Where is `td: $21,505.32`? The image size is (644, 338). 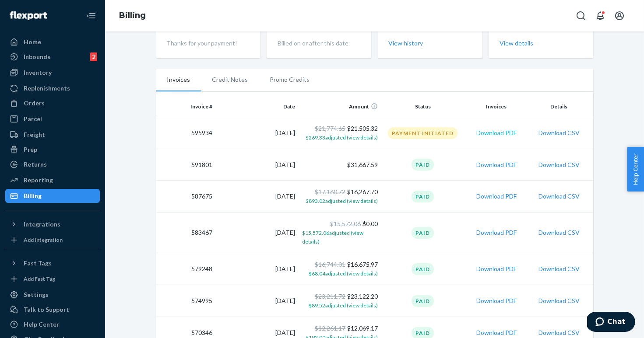
td: $21,505.32 is located at coordinates (340, 133).